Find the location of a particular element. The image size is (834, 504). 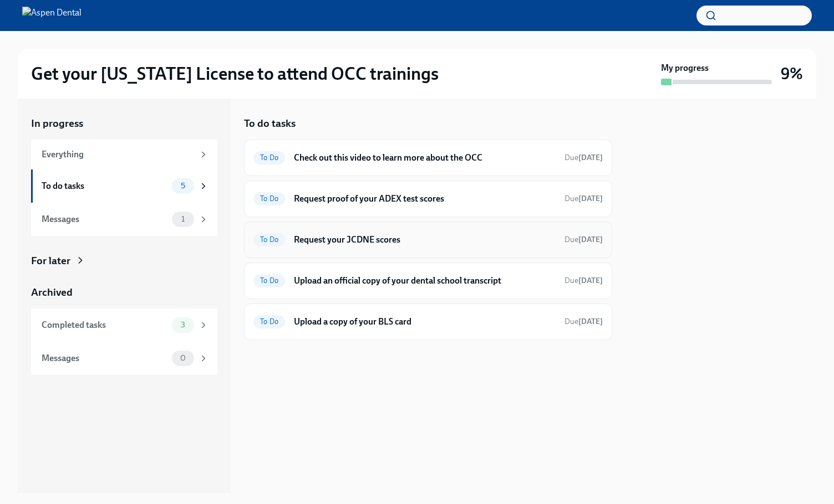

h6: Check out this video to learn more about the OCC is located at coordinates (425, 158).